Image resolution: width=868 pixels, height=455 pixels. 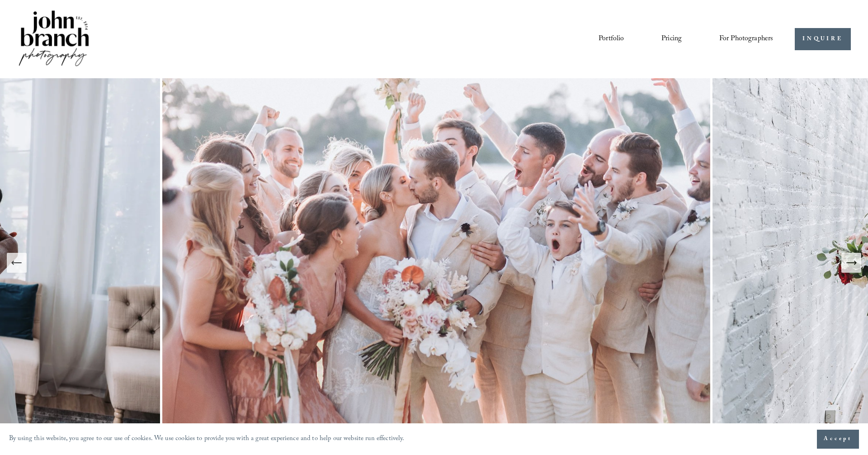 I want to click on img: A wedding party celebrating outdoors, featuring a bride and groom kissing amidst cheering bridesm..., so click(x=436, y=263).